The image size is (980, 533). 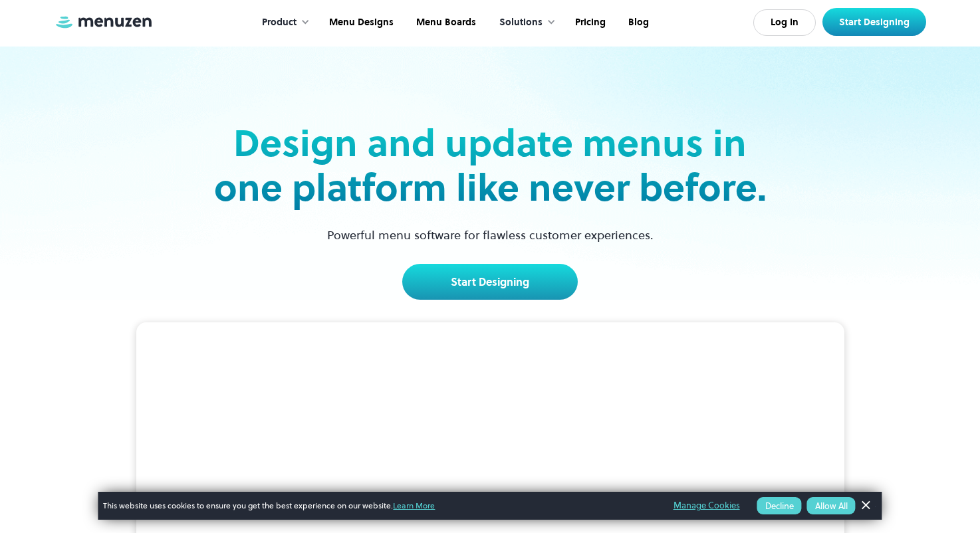 I want to click on a: Blog, so click(x=638, y=23).